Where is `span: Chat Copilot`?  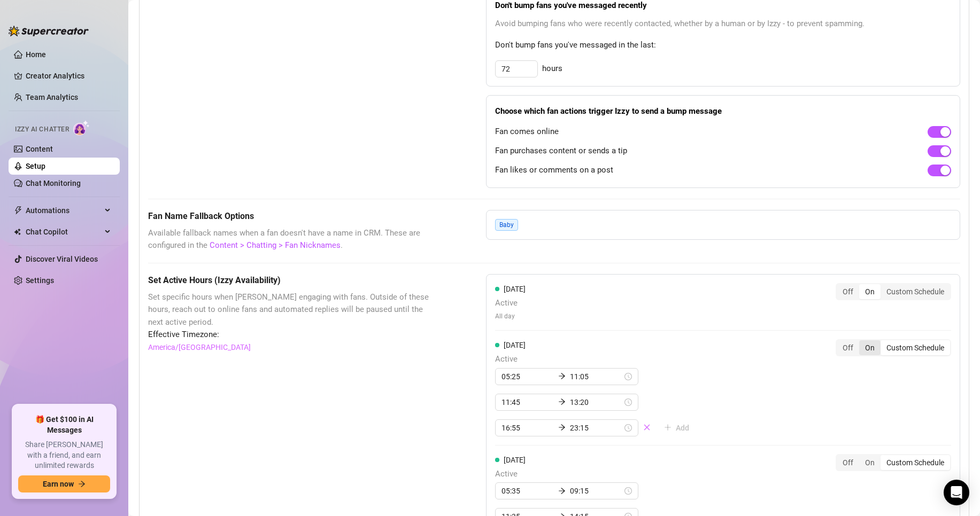
span: Chat Copilot is located at coordinates (64, 232).